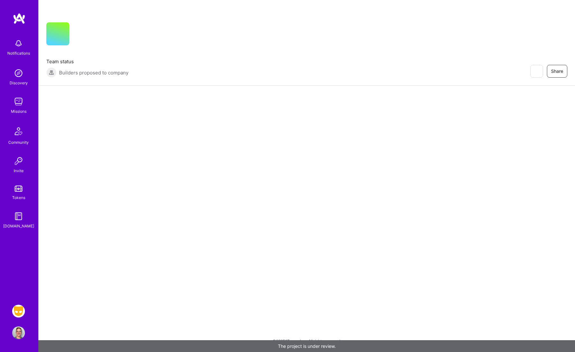  What do you see at coordinates (19, 216) in the screenshot?
I see `img: guide book` at bounding box center [19, 216].